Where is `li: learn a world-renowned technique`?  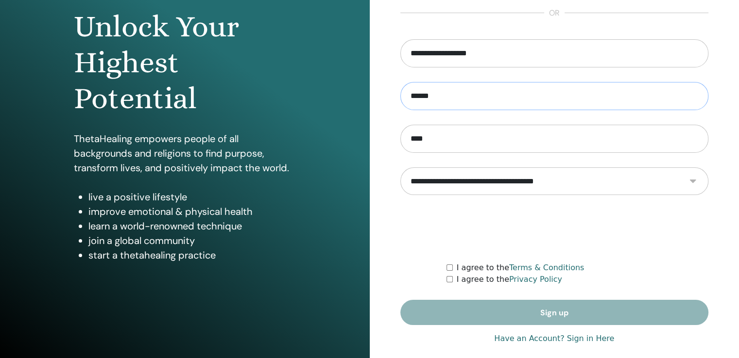 li: learn a world-renowned technique is located at coordinates (192, 226).